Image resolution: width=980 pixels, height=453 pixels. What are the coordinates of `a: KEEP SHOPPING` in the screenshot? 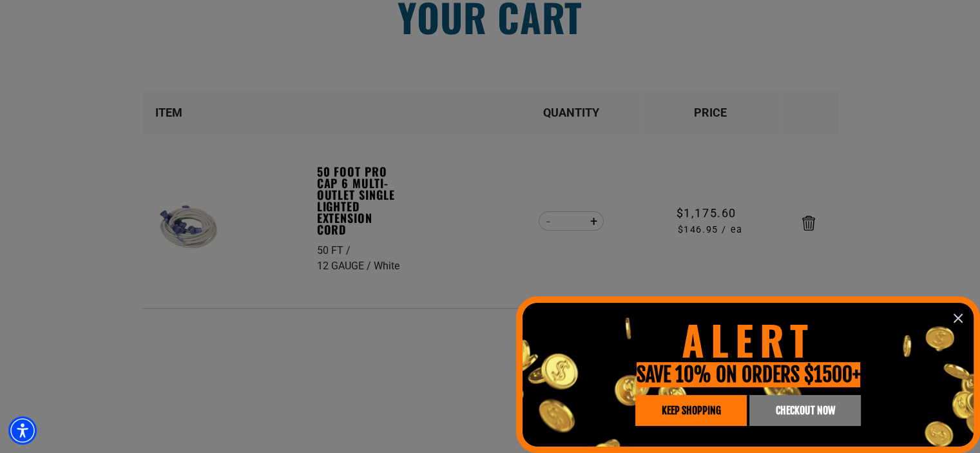 It's located at (691, 411).